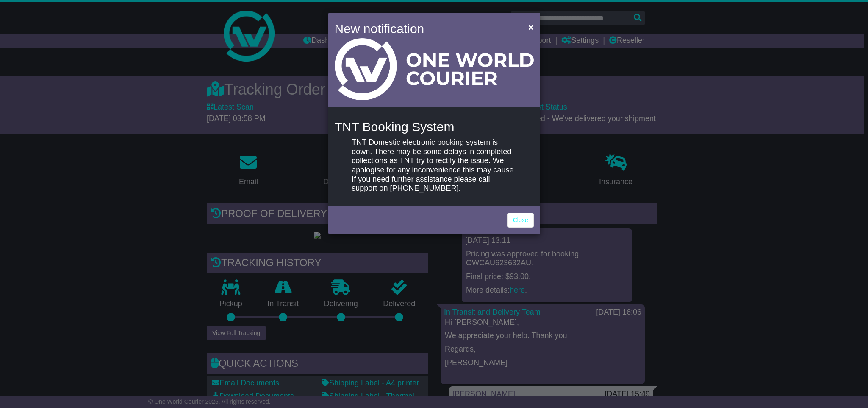  Describe the element at coordinates (531, 27) in the screenshot. I see `button: Close` at that location.